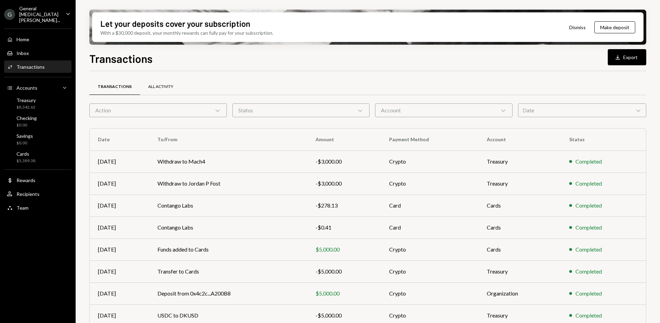  What do you see at coordinates (228, 140) in the screenshot?
I see `th: To/From` at bounding box center [228, 140].